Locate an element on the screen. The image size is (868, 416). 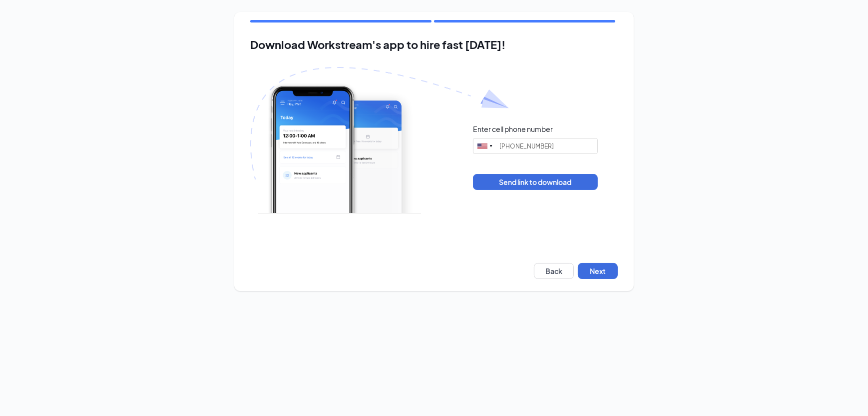
div: Enter cell phone number is located at coordinates (513, 129).